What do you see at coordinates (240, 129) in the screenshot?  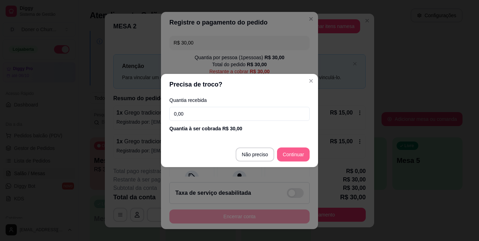 I see `div: Quantia à ser cobrada R$ 30,00` at bounding box center [240, 129].